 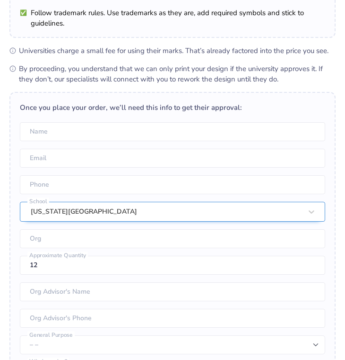 What do you see at coordinates (173, 265) in the screenshot?
I see `input: Approximate Quantity` at bounding box center [173, 265].